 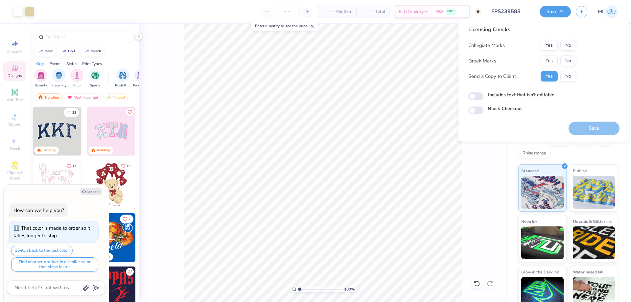 I want to click on button: beach, so click(x=92, y=51).